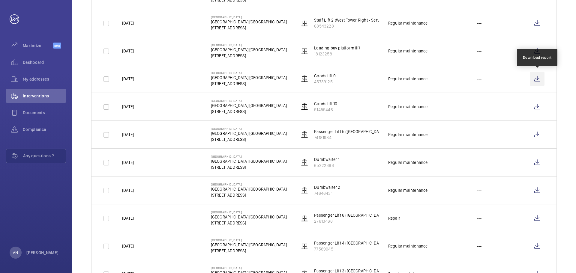 This screenshot has width=576, height=273. Describe the element at coordinates (325, 82) in the screenshot. I see `p: 45739125` at that location.